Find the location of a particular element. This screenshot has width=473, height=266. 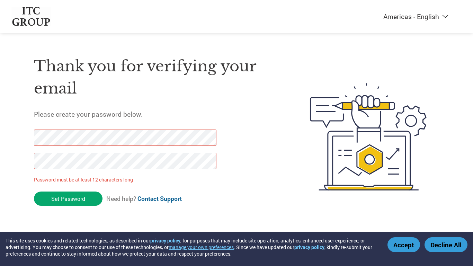

img: create-password is located at coordinates (369, 137).